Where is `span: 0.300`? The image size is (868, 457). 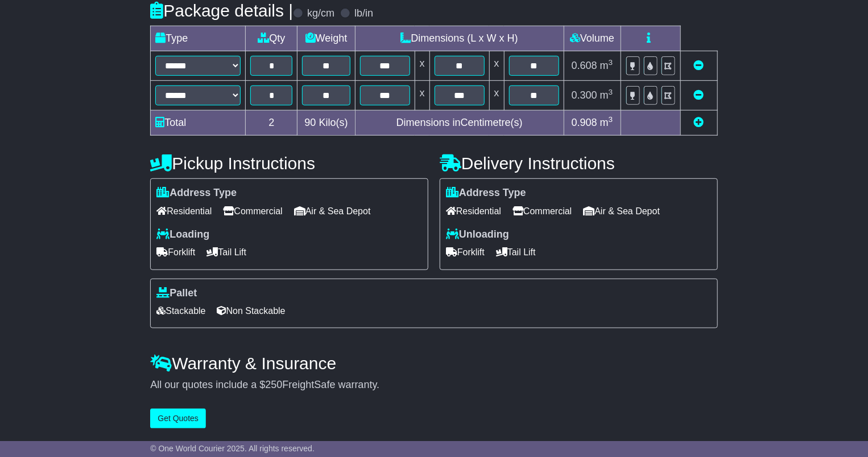
span: 0.300 is located at coordinates (584, 95).